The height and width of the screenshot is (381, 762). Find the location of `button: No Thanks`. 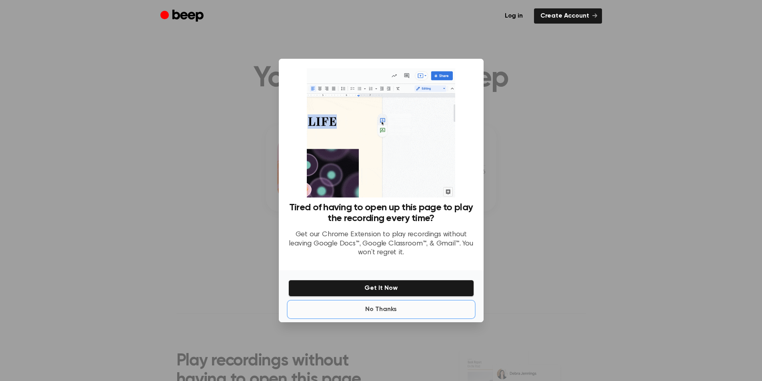

button: No Thanks is located at coordinates (381, 310).